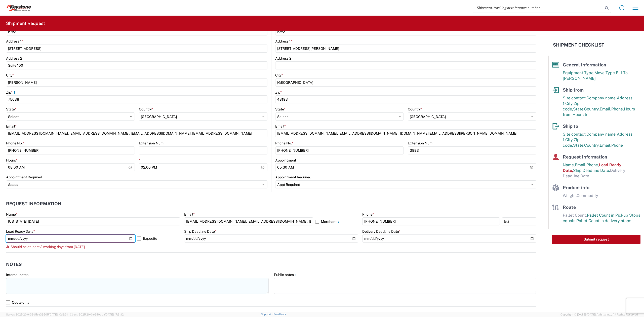  Describe the element at coordinates (11, 160) in the screenshot. I see `label: Hours` at that location.